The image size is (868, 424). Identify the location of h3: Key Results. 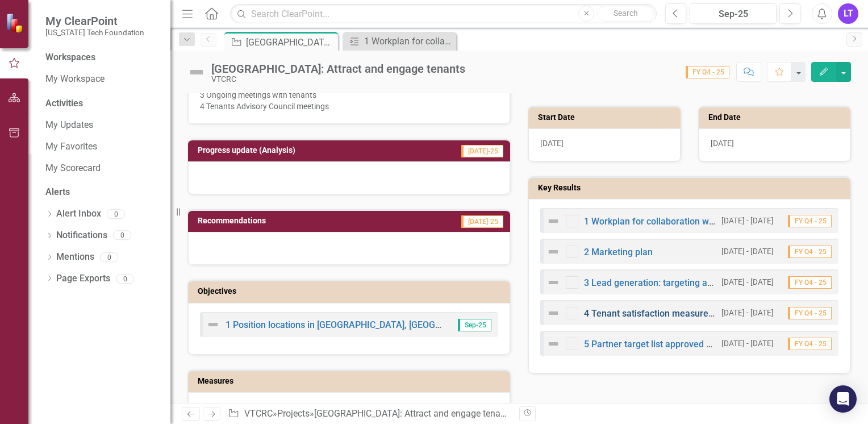
(692, 188).